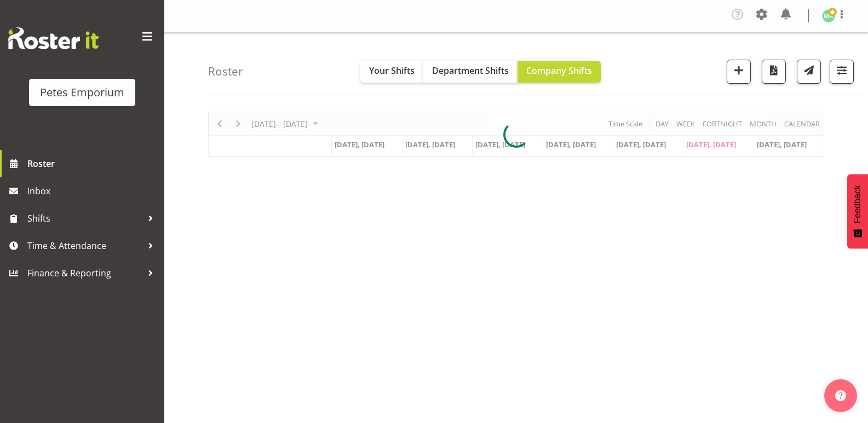 Image resolution: width=868 pixels, height=423 pixels. What do you see at coordinates (93, 164) in the screenshot?
I see `span: Roster` at bounding box center [93, 164].